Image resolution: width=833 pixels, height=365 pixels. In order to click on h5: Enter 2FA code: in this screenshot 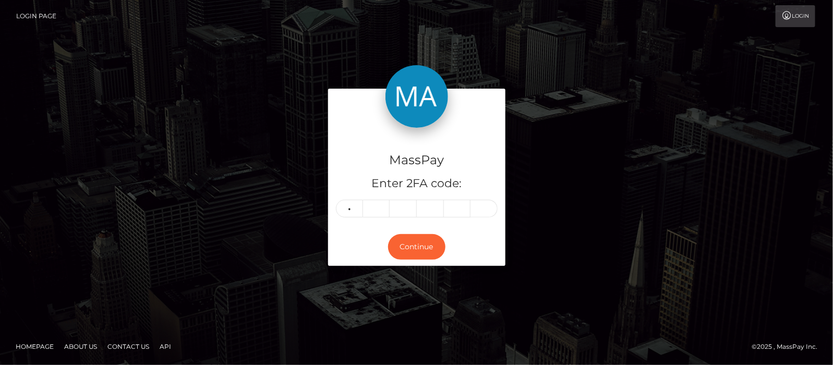, I will do `click(417, 184)`.